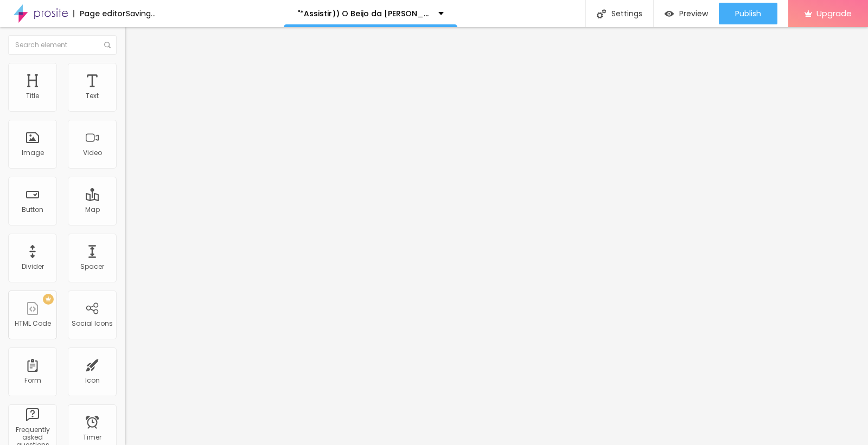 This screenshot has height=445, width=868. I want to click on div: Saving..., so click(141, 14).